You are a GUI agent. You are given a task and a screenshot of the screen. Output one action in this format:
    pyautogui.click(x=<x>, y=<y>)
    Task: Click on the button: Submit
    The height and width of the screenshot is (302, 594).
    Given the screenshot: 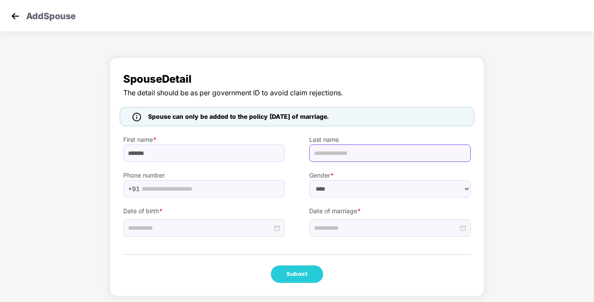 What is the action you would take?
    pyautogui.click(x=297, y=274)
    